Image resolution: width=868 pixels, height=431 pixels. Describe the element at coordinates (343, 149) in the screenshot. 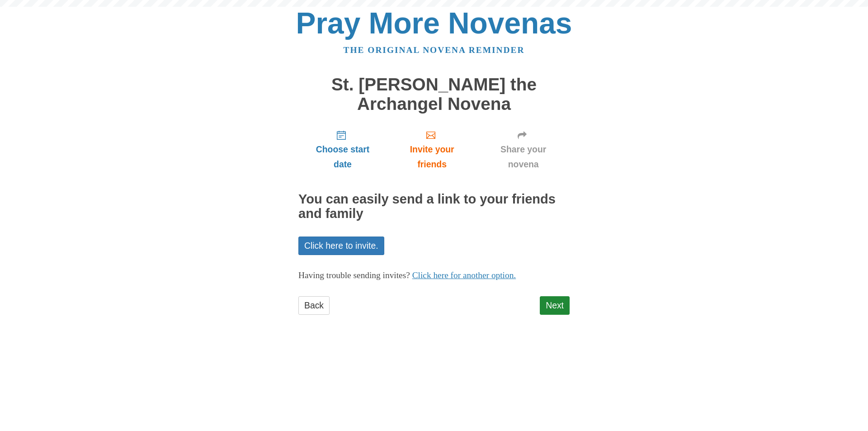

I see `a: Choose start date` at that location.